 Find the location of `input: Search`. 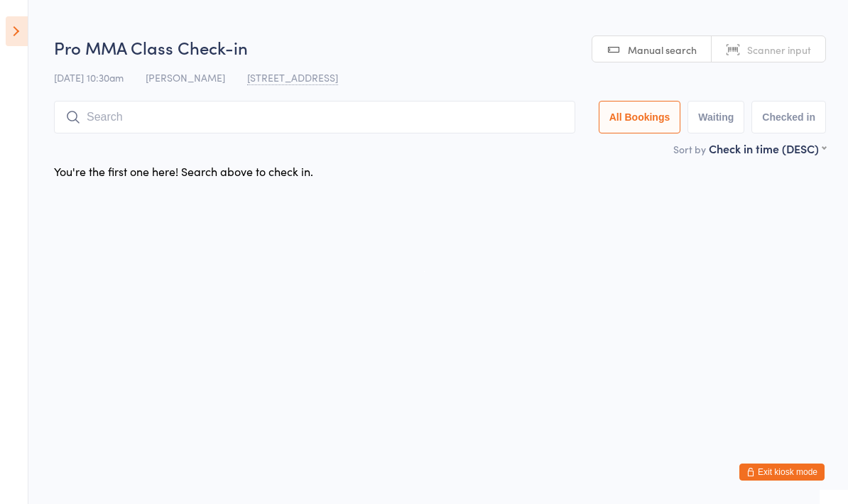

input: Search is located at coordinates (314, 117).